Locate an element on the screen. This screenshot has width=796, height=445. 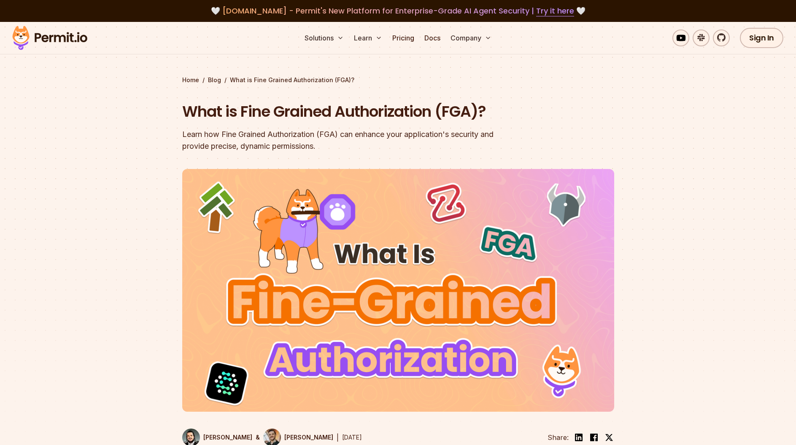
button: linkedin is located at coordinates (579, 438).